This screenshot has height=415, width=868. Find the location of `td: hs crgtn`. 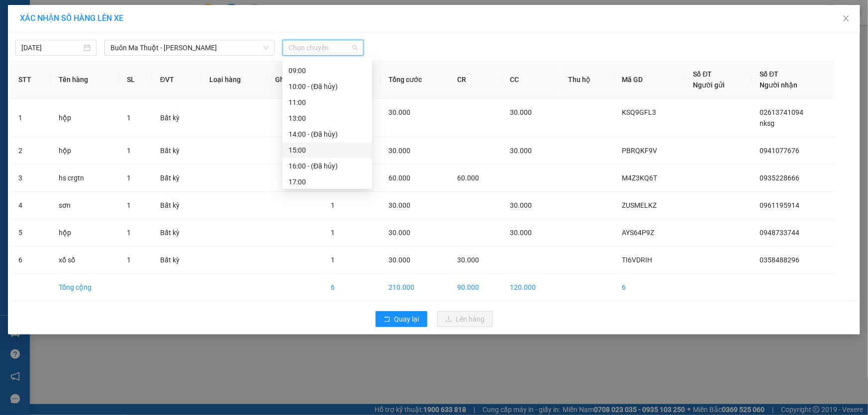

td: hs crgtn is located at coordinates (84, 178).